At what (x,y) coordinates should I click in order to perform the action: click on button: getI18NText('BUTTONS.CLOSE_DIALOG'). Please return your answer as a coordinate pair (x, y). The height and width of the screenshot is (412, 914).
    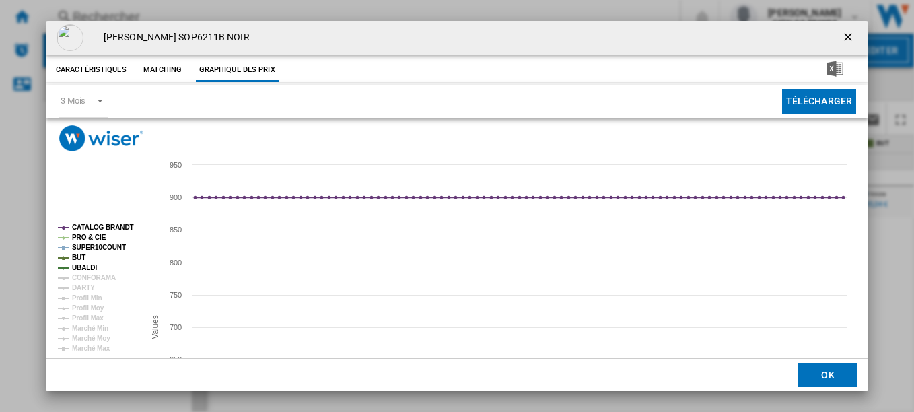
    Looking at the image, I should click on (849, 38).